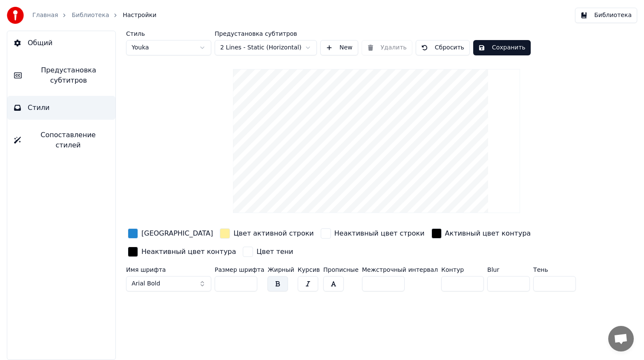 The image size is (644, 360). Describe the element at coordinates (502, 48) in the screenshot. I see `button: Сохранить` at that location.